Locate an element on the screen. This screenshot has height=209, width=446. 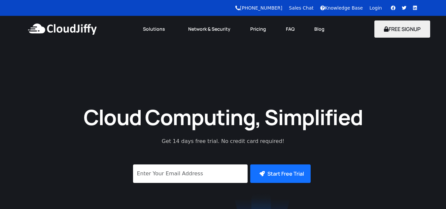
button: Start Free Trial is located at coordinates (280, 174).